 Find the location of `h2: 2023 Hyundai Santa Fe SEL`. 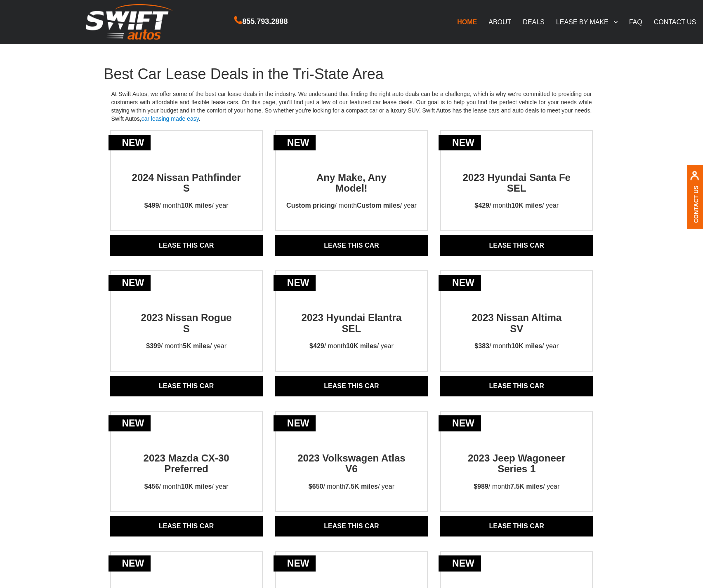

h2: 2023 Hyundai Santa Fe SEL is located at coordinates (516, 176).